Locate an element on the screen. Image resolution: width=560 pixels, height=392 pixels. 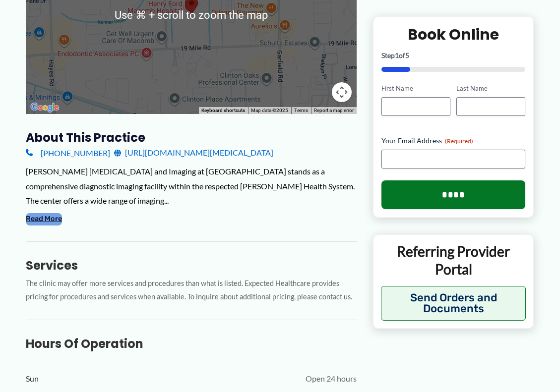
a: Report a map error is located at coordinates (334, 110).